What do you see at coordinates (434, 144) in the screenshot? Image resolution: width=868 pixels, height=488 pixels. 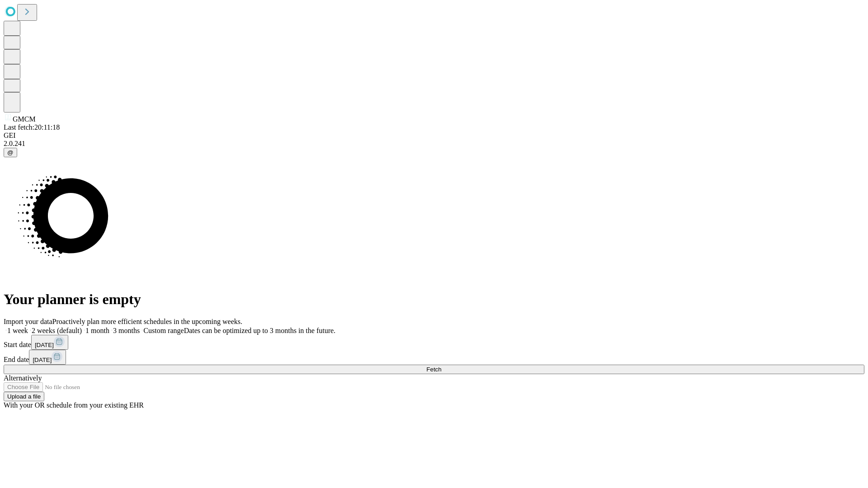 I see `div: 2.0.241` at bounding box center [434, 144].